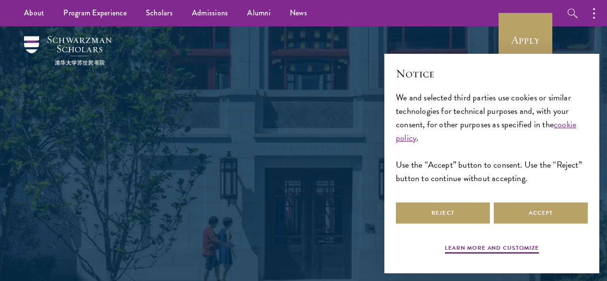 The image size is (607, 281). I want to click on img: Schwarzman Scholars, so click(68, 50).